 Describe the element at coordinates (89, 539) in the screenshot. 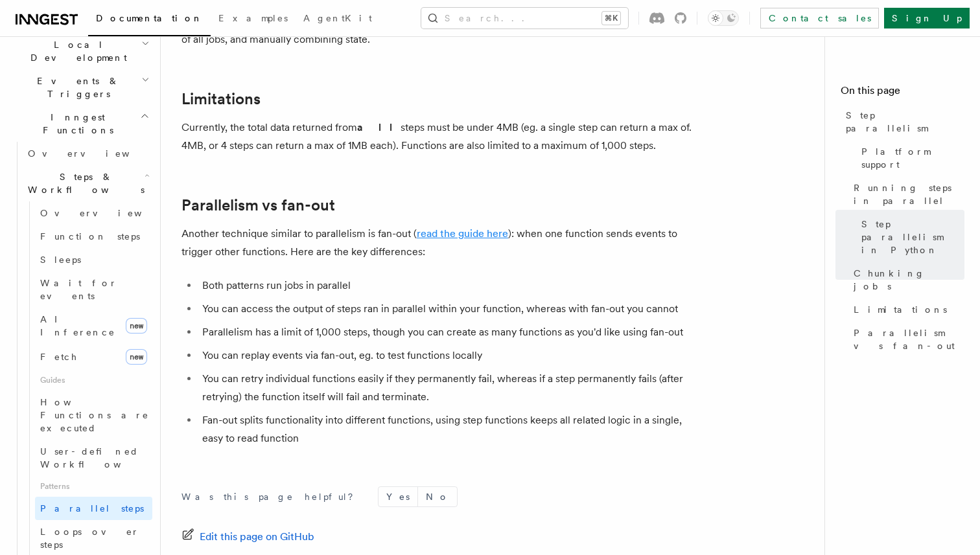

I see `span: Loops over steps` at that location.